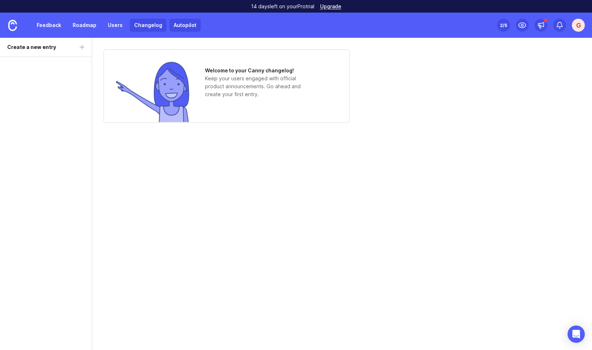 Image resolution: width=592 pixels, height=350 pixels. I want to click on button: 2/5, so click(504, 25).